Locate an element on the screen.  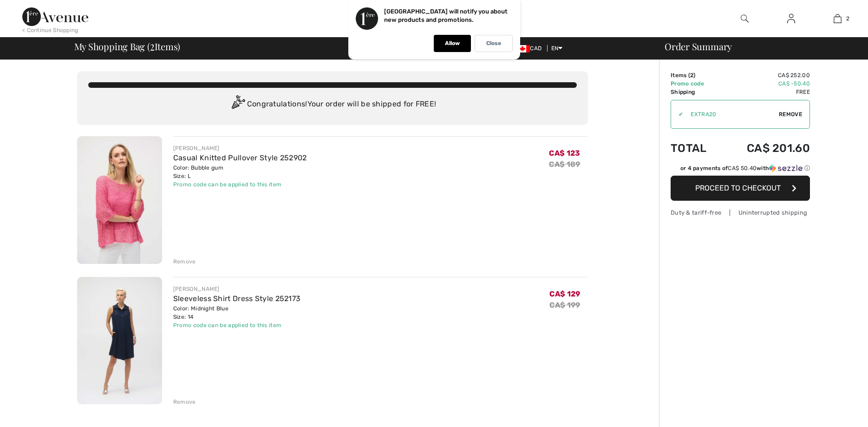
td: Total is located at coordinates (696, 148).